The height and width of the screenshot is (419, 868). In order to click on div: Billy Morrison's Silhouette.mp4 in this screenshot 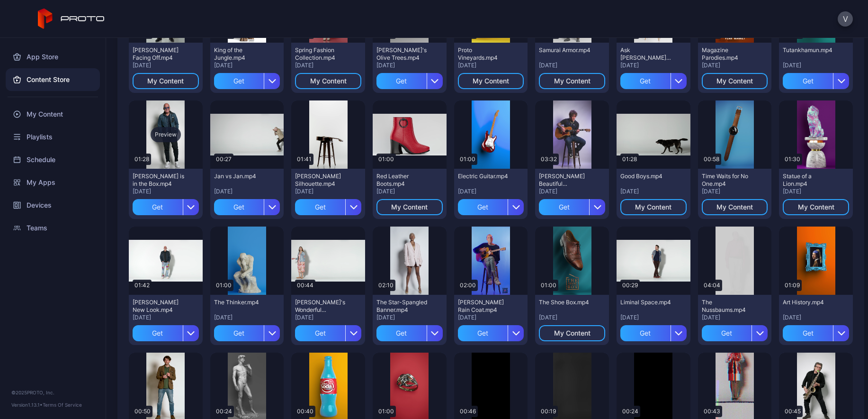, I will do `click(321, 180)`.